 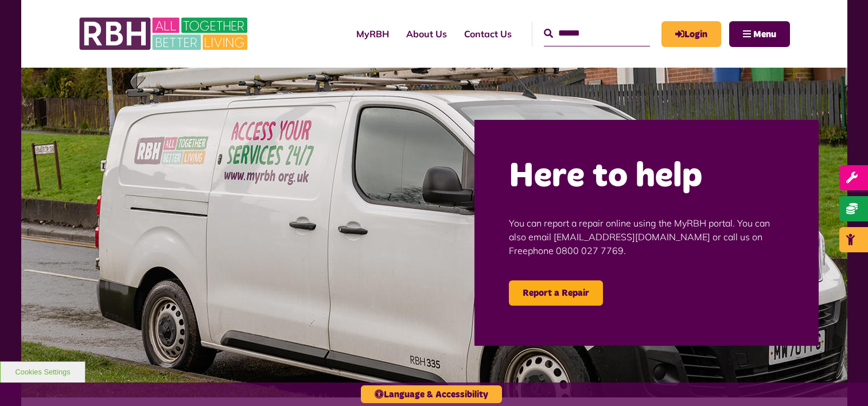 I want to click on button: Navigation, so click(x=759, y=33).